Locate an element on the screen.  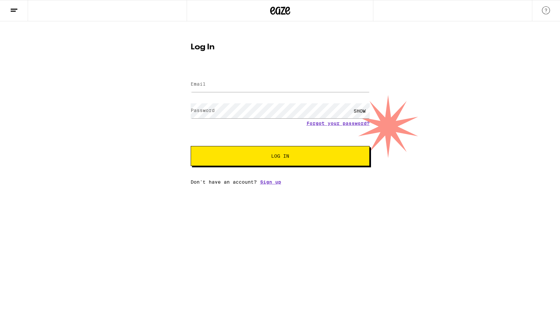
a: Sign up is located at coordinates (270, 182).